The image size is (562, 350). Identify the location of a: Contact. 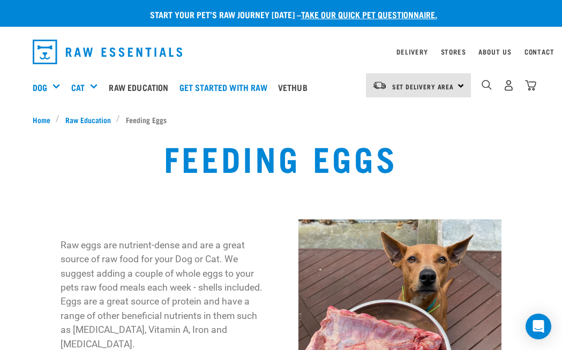
(539, 51).